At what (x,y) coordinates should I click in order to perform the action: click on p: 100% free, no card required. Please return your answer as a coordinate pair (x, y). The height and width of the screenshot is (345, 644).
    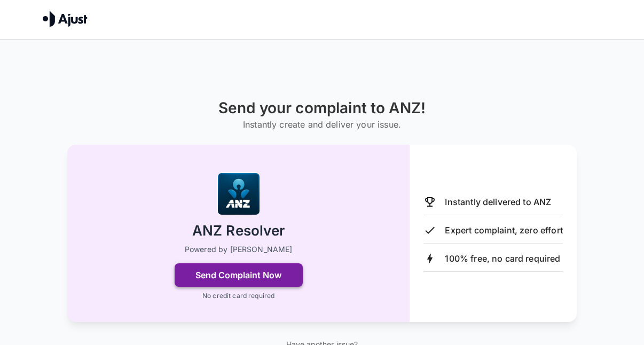
    Looking at the image, I should click on (502, 259).